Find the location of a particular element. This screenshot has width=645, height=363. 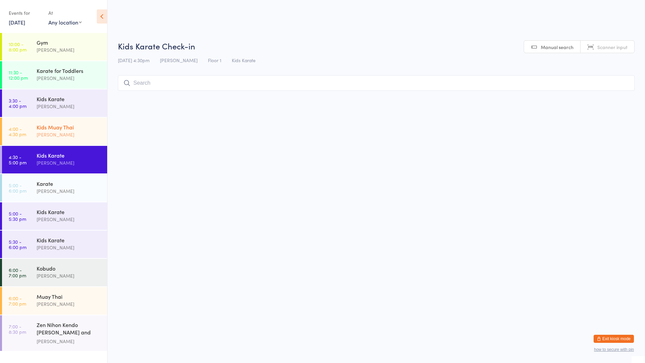

div: Events for is located at coordinates (25, 13).